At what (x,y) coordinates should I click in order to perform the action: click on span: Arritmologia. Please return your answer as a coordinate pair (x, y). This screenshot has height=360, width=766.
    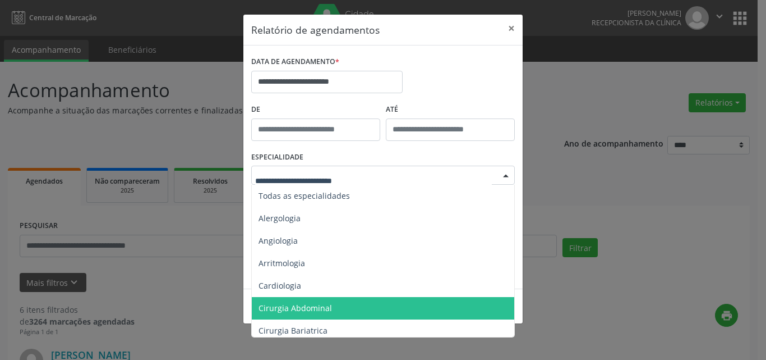
    Looking at the image, I should click on (282, 263).